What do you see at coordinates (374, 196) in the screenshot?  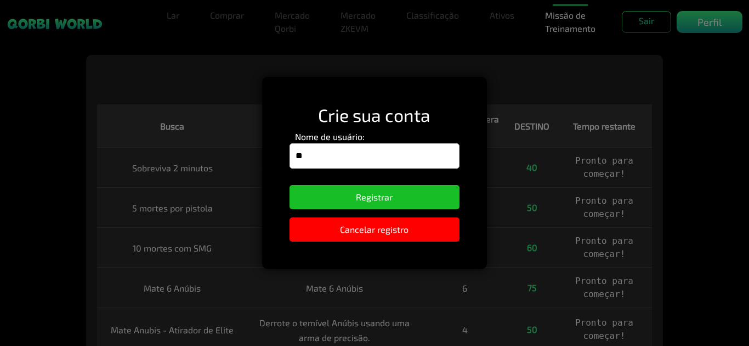 I see `font: Registrar` at bounding box center [374, 196].